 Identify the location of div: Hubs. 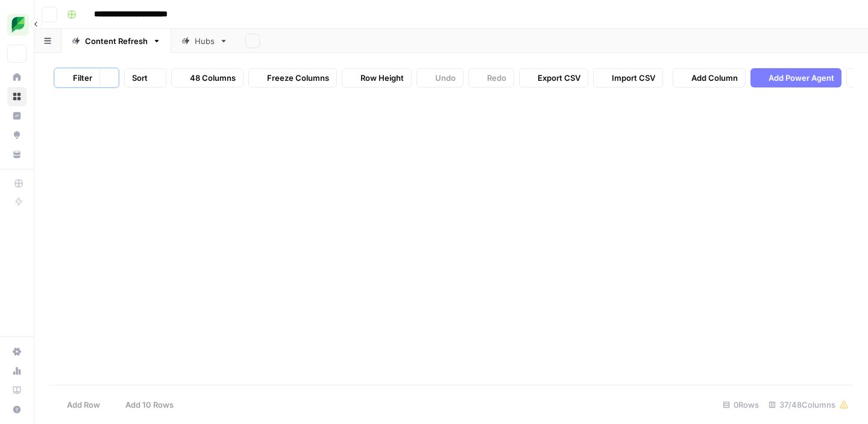
(205, 41).